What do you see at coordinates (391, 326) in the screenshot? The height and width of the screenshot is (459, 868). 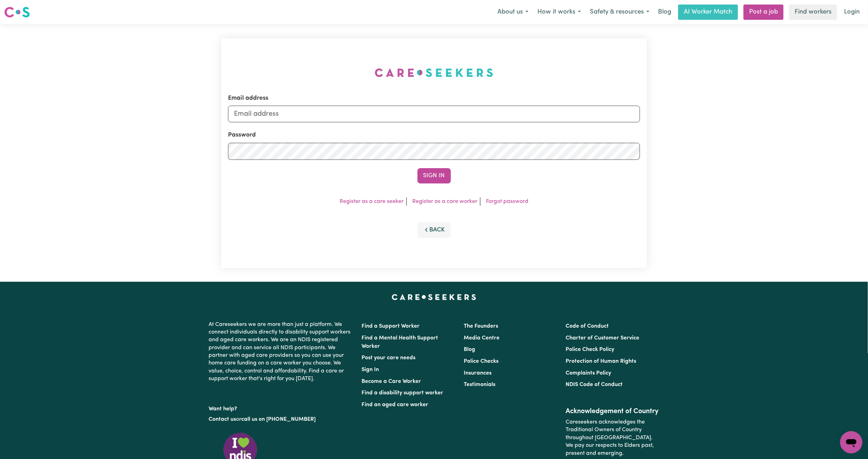 I see `a: Find a Support Worker` at bounding box center [391, 326].